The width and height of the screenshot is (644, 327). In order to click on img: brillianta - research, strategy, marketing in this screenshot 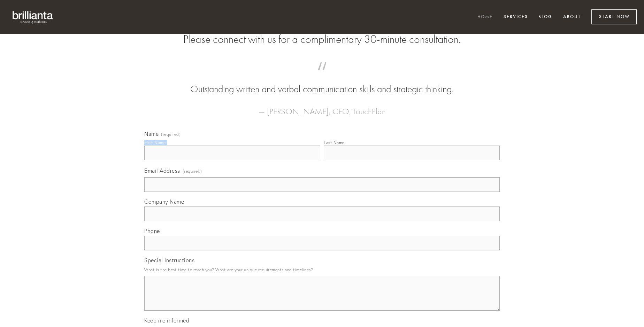, I will do `click(33, 17)`.